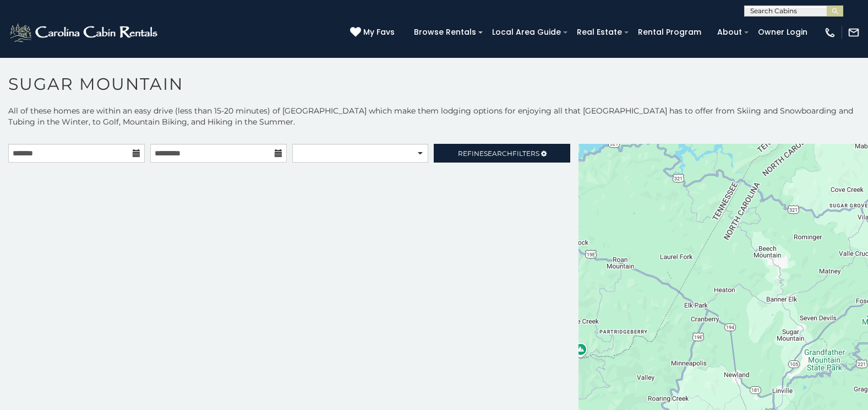 Image resolution: width=868 pixels, height=410 pixels. What do you see at coordinates (84, 32) in the screenshot?
I see `img: White-1-2.png` at bounding box center [84, 32].